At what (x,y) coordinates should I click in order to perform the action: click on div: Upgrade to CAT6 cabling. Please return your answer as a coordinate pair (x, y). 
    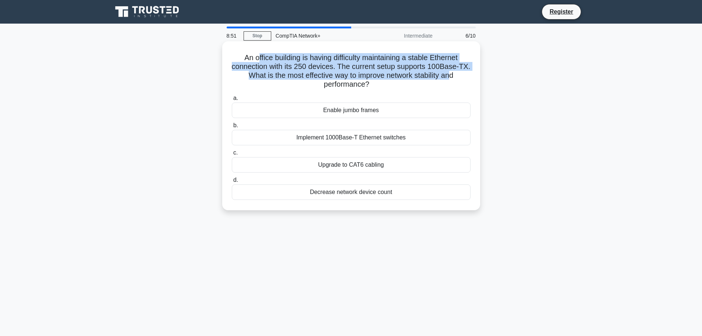
    Looking at the image, I should click on (351, 165).